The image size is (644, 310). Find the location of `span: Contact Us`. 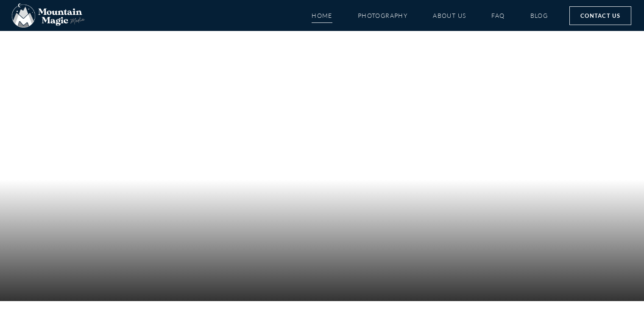

span: Contact Us is located at coordinates (601, 16).